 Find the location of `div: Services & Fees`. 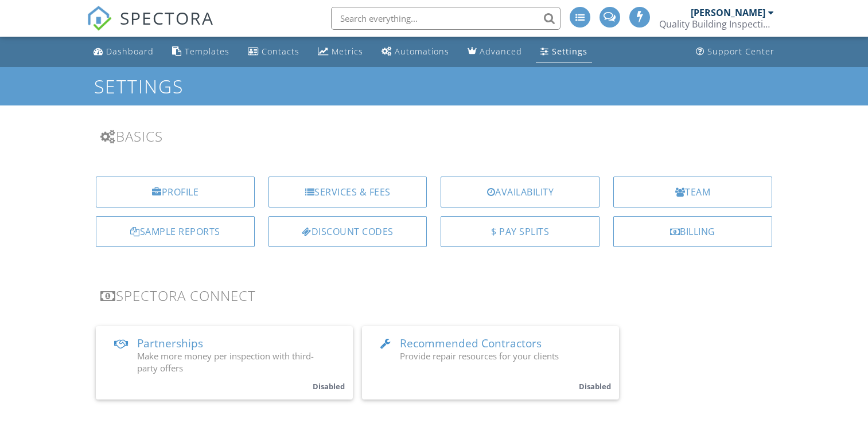

div: Services & Fees is located at coordinates (347, 192).